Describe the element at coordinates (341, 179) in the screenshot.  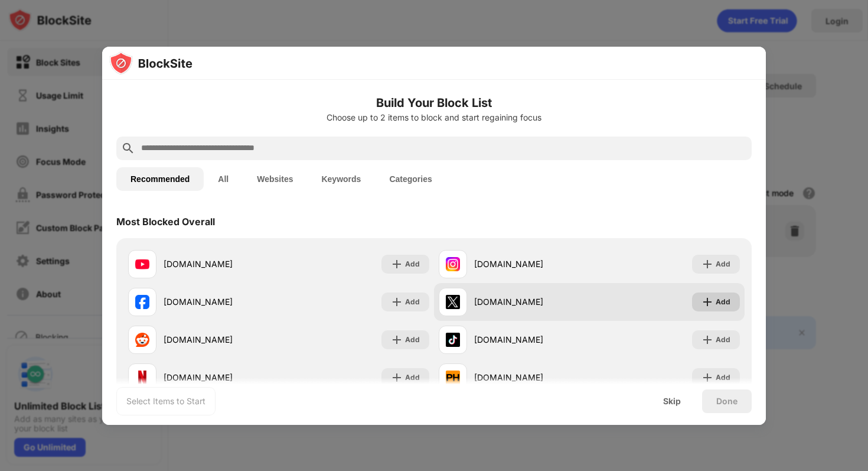
I see `button: Keywords` at that location.